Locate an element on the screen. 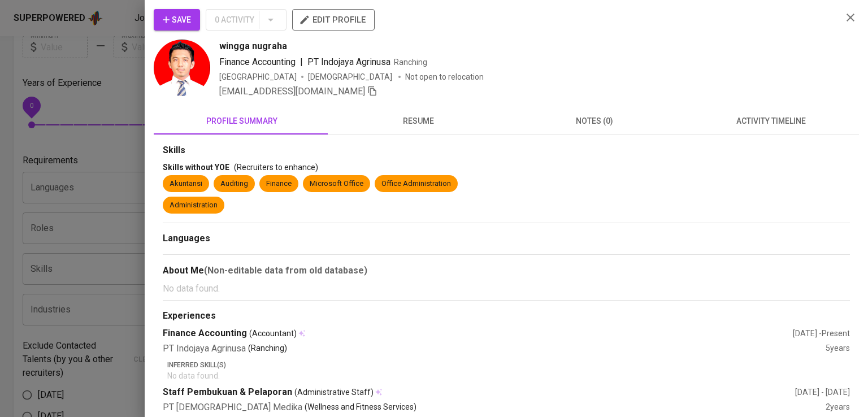  span: notes (0) is located at coordinates (595, 121).